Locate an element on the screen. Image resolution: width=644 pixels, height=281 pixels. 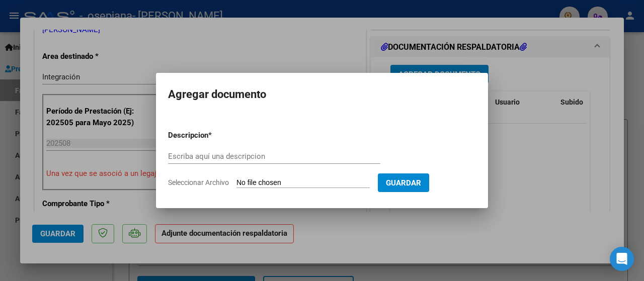
span: Guardar is located at coordinates (403, 183).